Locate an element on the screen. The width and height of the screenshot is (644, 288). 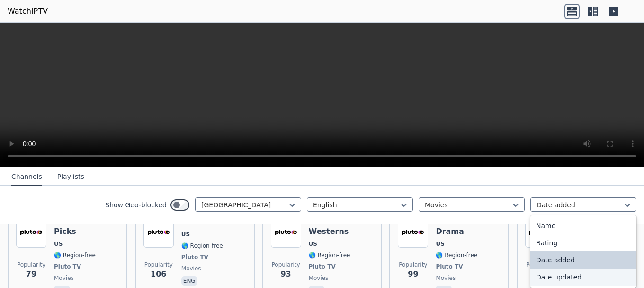
span: 106 is located at coordinates (158, 274).